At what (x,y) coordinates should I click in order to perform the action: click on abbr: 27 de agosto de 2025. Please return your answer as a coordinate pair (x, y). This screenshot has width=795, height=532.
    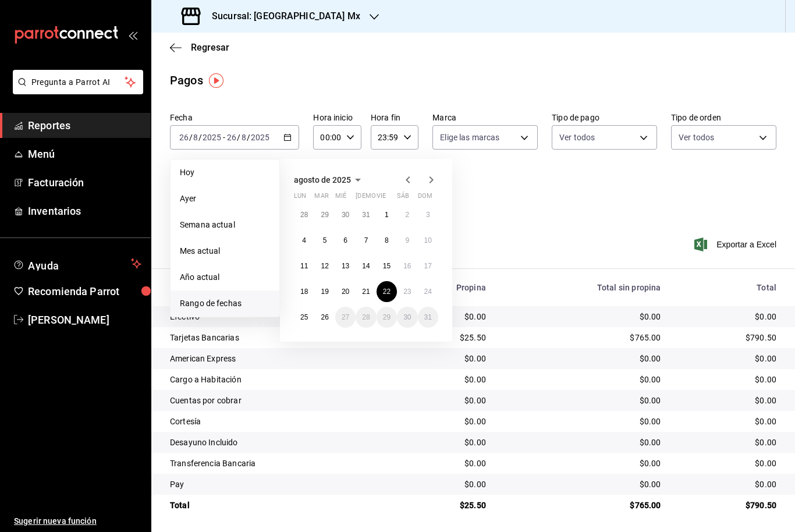
    Looking at the image, I should click on (345, 317).